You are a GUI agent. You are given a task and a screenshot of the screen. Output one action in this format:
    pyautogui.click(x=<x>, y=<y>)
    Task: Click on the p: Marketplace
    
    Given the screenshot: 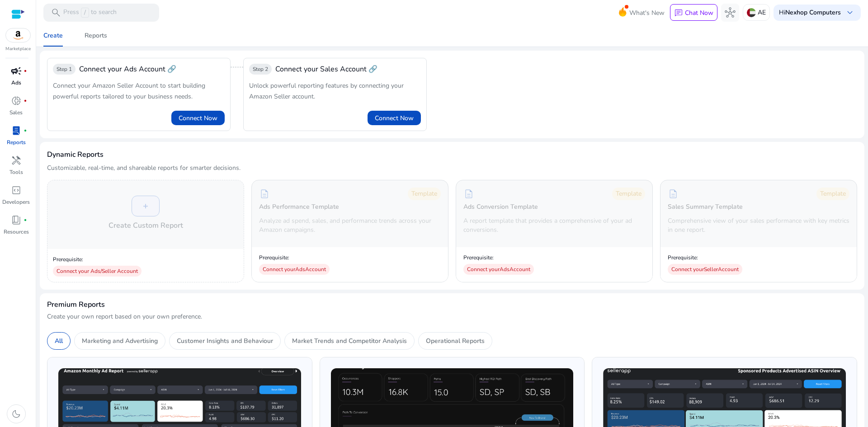 What is the action you would take?
    pyautogui.click(x=18, y=49)
    